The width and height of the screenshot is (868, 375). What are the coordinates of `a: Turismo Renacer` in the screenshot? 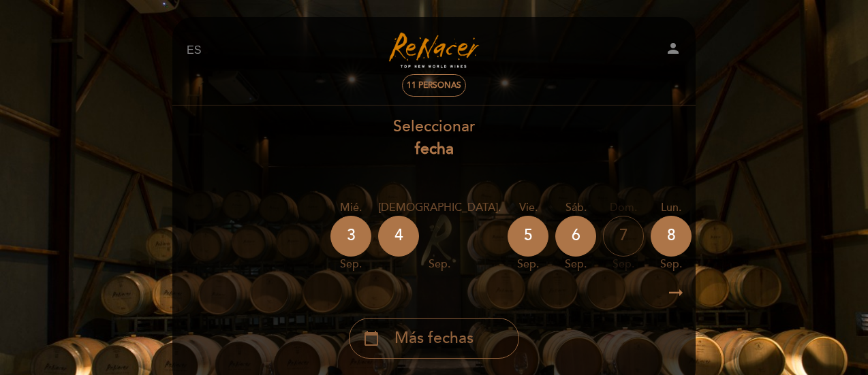 It's located at (434, 51).